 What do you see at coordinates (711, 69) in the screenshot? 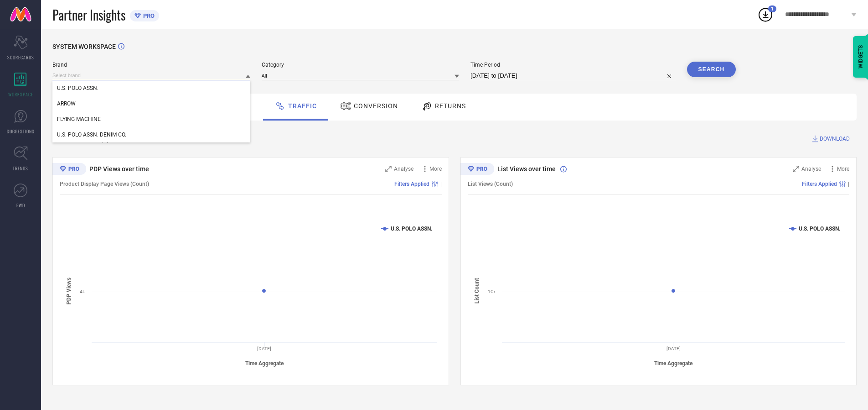
I see `button: Search` at bounding box center [711, 69].